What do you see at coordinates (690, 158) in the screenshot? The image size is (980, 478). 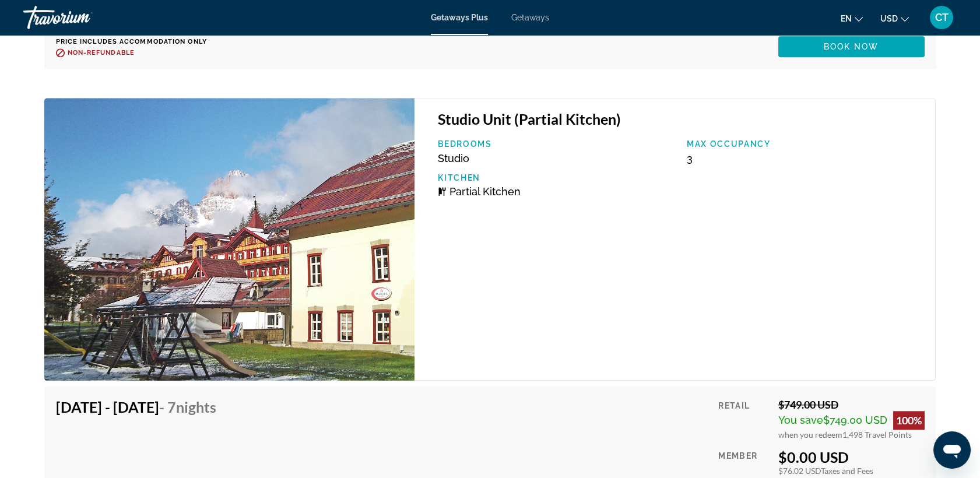 I see `span: 3` at bounding box center [690, 158].